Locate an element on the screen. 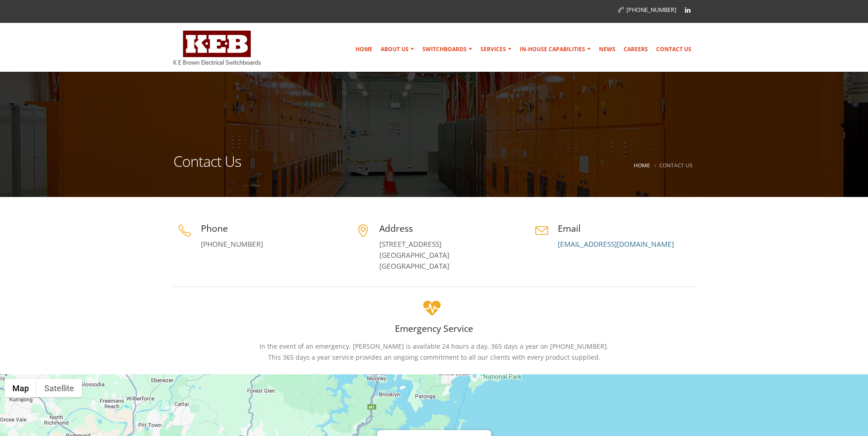  button: Show street map is located at coordinates (21, 388).